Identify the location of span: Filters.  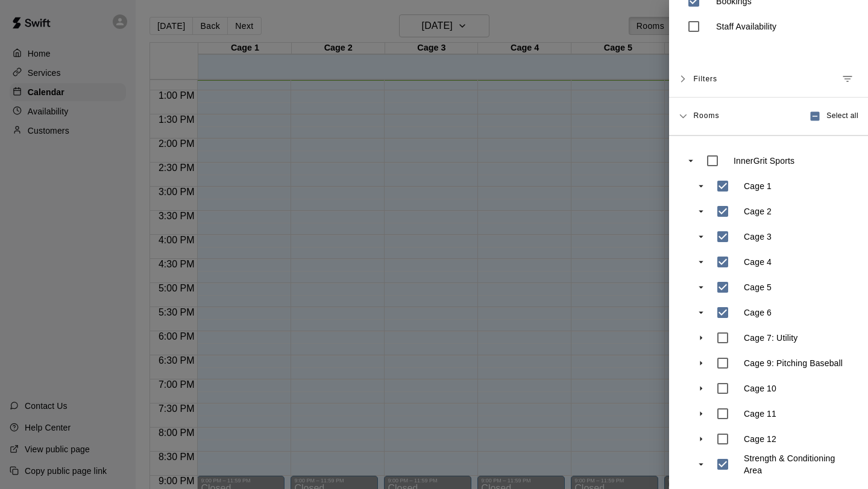
(705, 79).